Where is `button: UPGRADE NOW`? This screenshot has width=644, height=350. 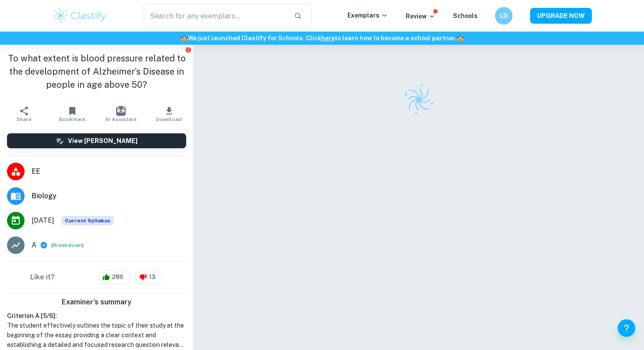
button: UPGRADE NOW is located at coordinates (561, 15).